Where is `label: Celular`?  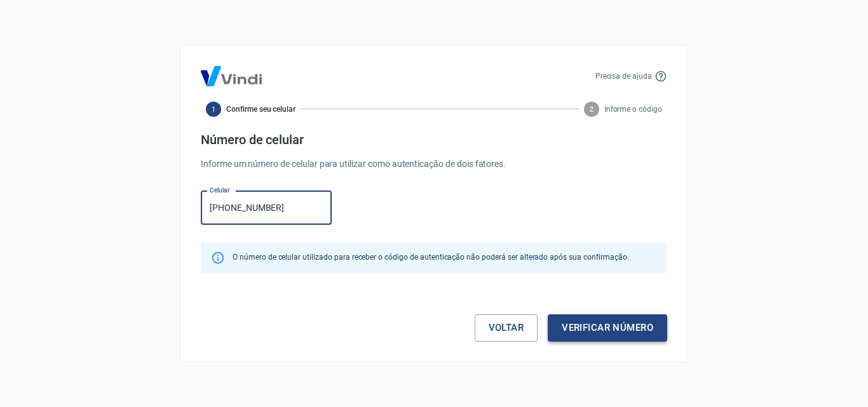
label: Celular is located at coordinates (220, 190).